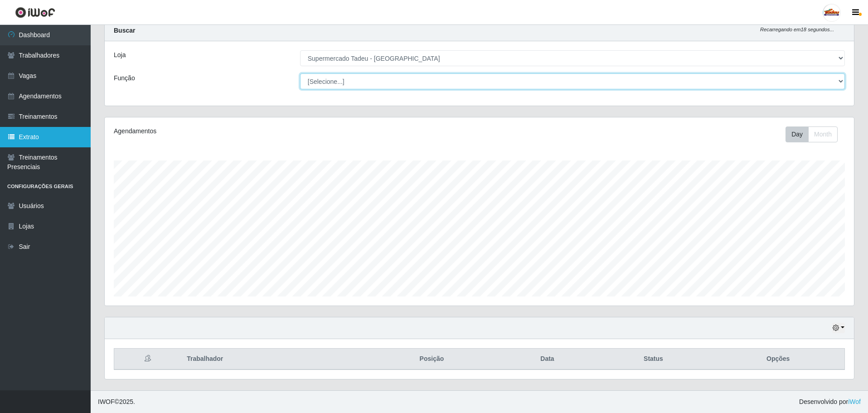  I want to click on span: © 2025 ., so click(116, 402).